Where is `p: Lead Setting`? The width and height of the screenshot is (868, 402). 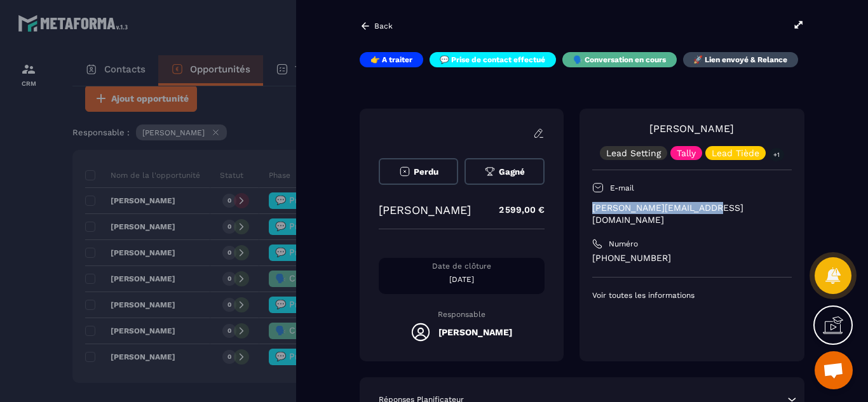
p: Lead Setting is located at coordinates (634, 153).